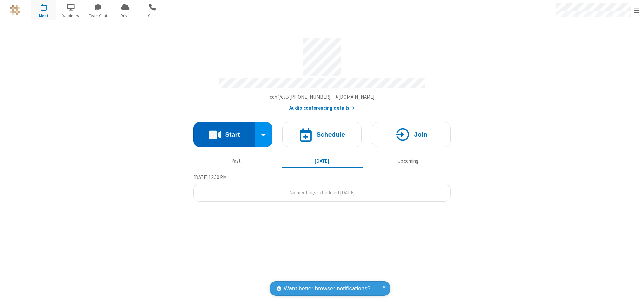  What do you see at coordinates (232, 135) in the screenshot?
I see `h4: Start` at bounding box center [232, 135].